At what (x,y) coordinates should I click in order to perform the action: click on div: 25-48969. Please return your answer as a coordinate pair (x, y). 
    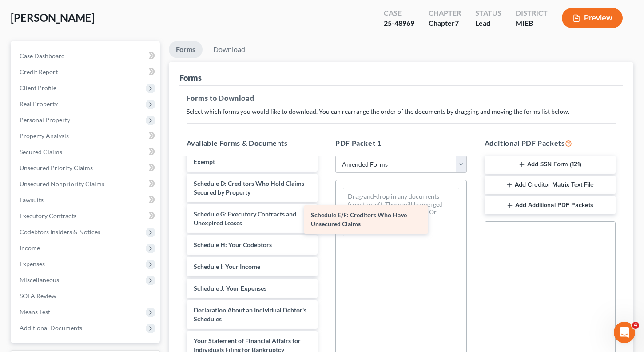
    Looking at the image, I should click on (399, 23).